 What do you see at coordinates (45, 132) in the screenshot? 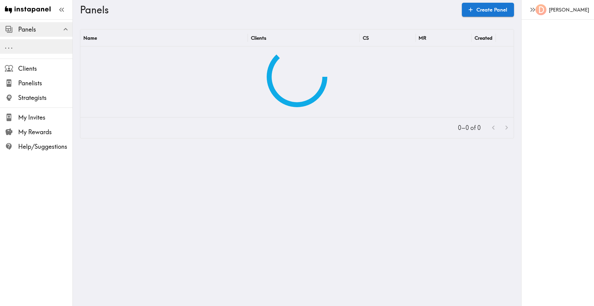
I see `span: My Rewards` at bounding box center [45, 132].